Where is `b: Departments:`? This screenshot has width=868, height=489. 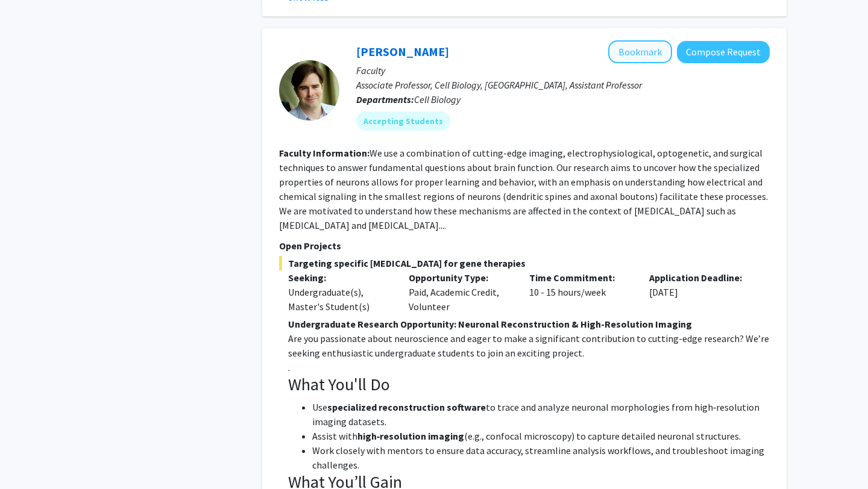 b: Departments: is located at coordinates (385, 99).